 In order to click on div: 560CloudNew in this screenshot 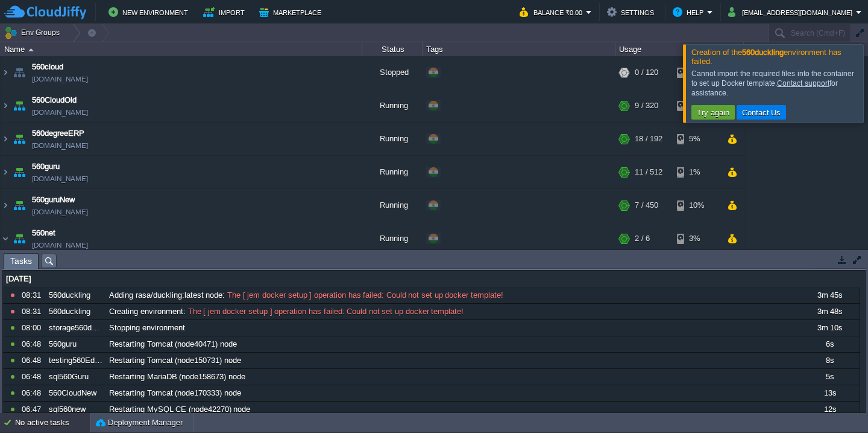, I will do `click(76, 393)`.